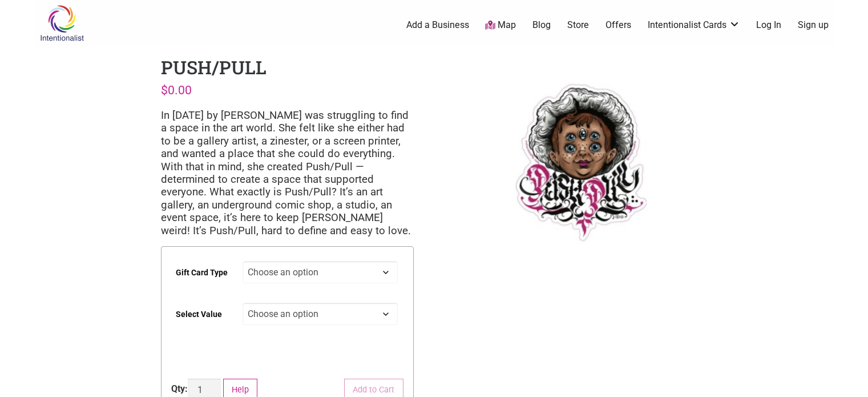 This screenshot has height=397, width=868. I want to click on h1: Push/Pull, so click(214, 67).